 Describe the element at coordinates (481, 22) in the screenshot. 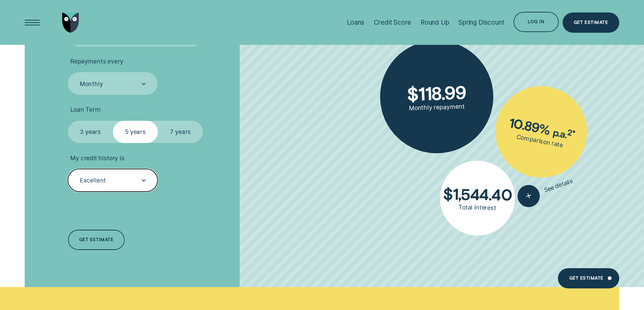

I see `div: Spring Discount` at that location.